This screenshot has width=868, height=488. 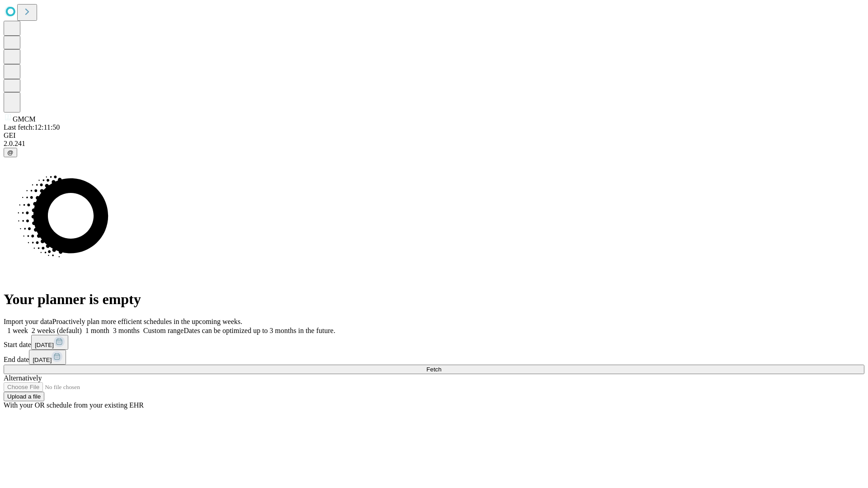 What do you see at coordinates (434, 135) in the screenshot?
I see `div: GEI` at bounding box center [434, 135].